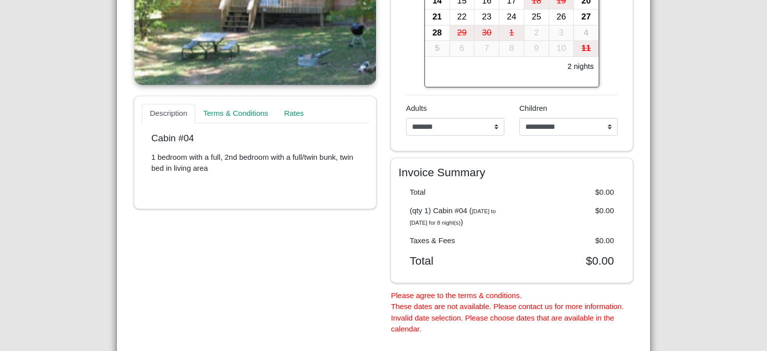  What do you see at coordinates (437, 49) in the screenshot?
I see `button: 5` at bounding box center [437, 49].